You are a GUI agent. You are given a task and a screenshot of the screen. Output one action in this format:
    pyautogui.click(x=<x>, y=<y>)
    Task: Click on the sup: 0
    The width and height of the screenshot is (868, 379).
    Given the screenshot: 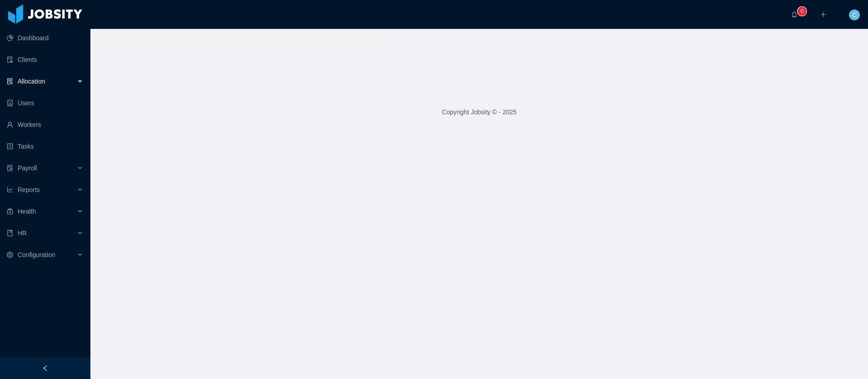 What is the action you would take?
    pyautogui.click(x=802, y=11)
    